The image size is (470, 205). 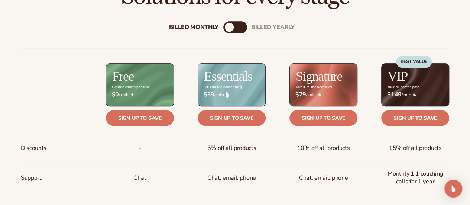 I want to click on h2: Essentials, so click(x=228, y=76).